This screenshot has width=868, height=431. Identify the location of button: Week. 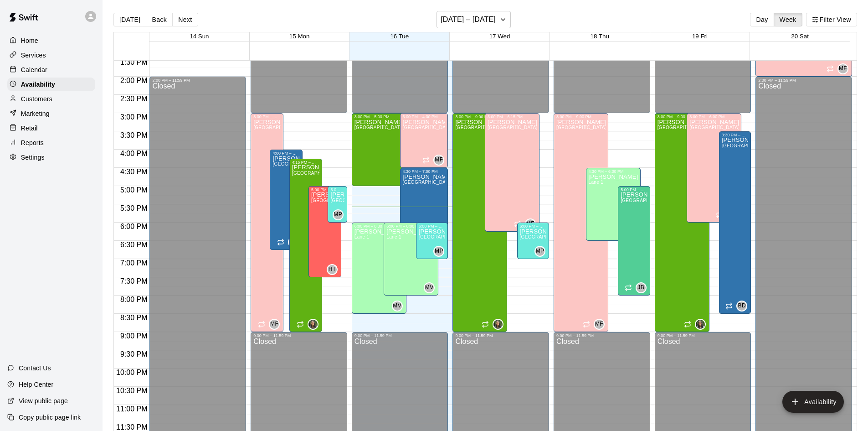
(788, 19).